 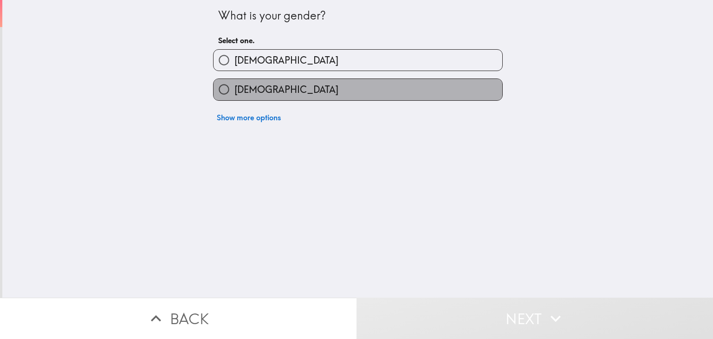 I want to click on h6: Select one., so click(x=358, y=40).